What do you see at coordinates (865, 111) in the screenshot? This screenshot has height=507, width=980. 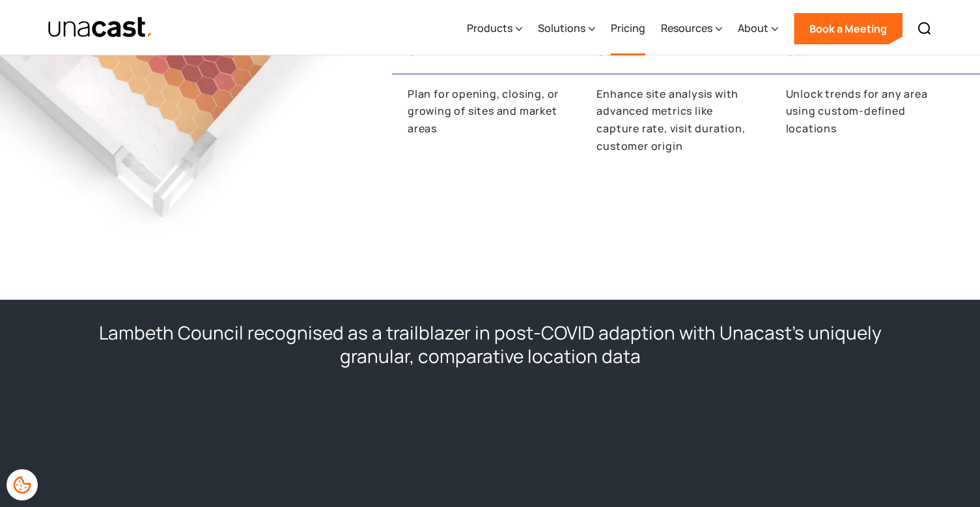 I see `p: Unlock trends for any area using custom-defined locations` at bounding box center [865, 111].